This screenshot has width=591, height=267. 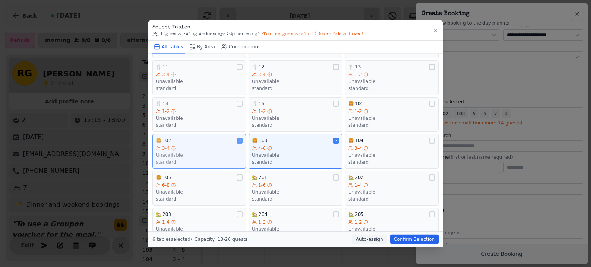 I want to click on button: 🍔1023-4Unavailablestandard, so click(x=199, y=151).